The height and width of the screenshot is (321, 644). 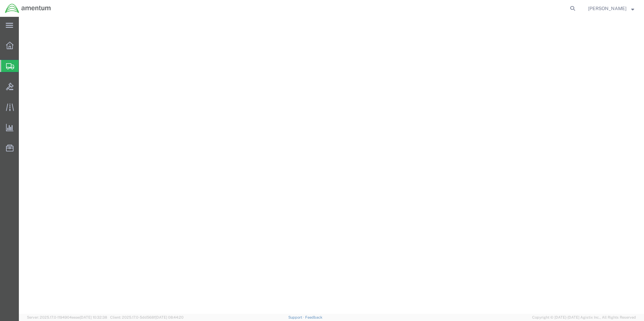 I want to click on a: Feedback, so click(x=314, y=318).